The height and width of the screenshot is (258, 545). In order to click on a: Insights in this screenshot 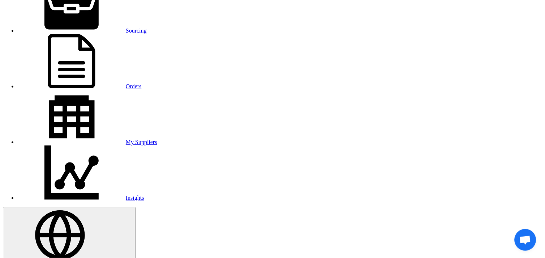, I will do `click(81, 197)`.